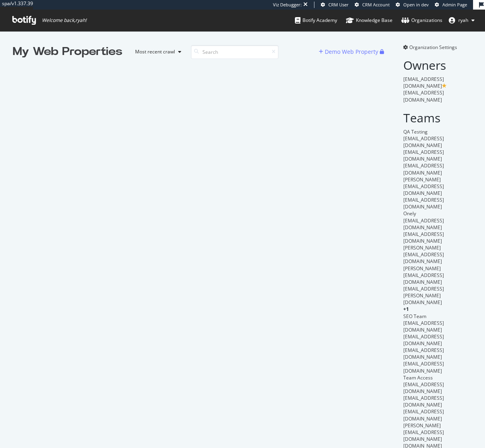  Describe the element at coordinates (438, 132) in the screenshot. I see `div: QA Testing` at that location.